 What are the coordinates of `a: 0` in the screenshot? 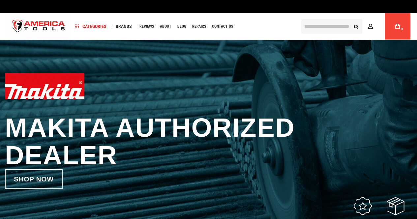 It's located at (398, 26).